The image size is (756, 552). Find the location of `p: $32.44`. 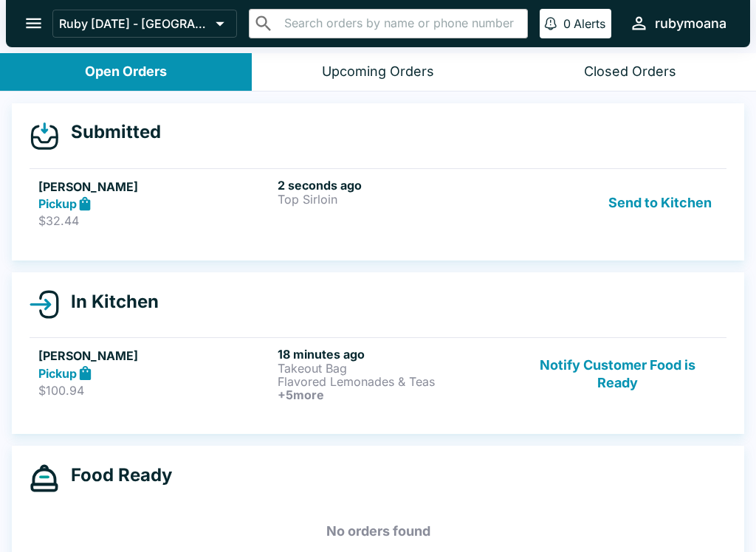

p: $32.44 is located at coordinates (155, 220).